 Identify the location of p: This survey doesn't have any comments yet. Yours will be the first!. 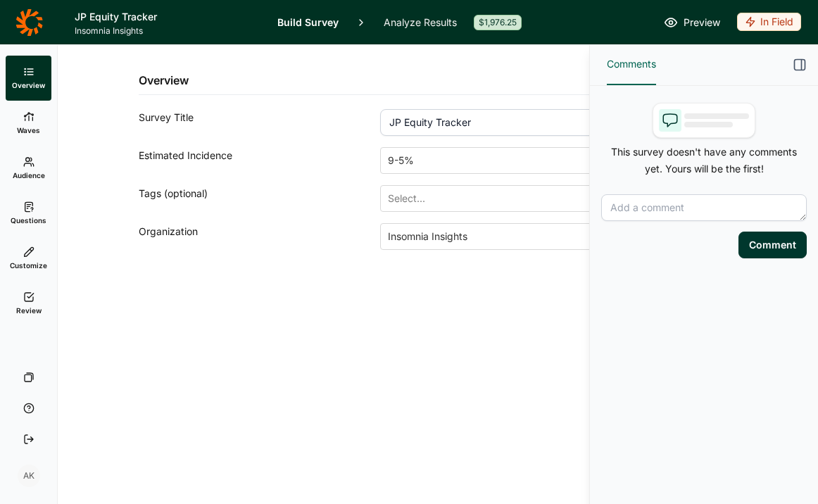
(703, 161).